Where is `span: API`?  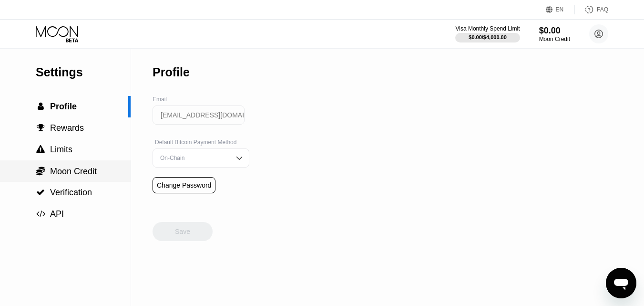
span: API is located at coordinates (57, 214).